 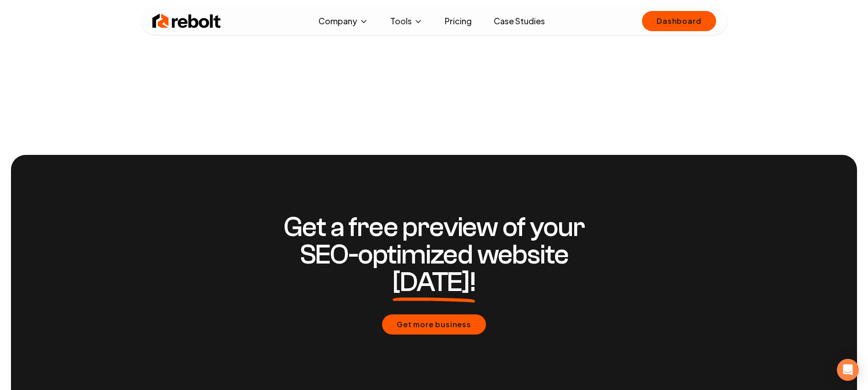 I want to click on a: Case Studies, so click(x=520, y=21).